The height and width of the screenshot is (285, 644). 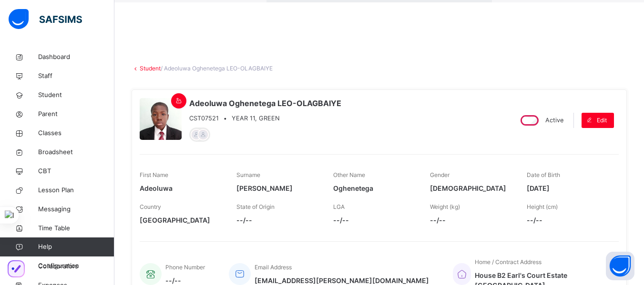 What do you see at coordinates (154, 174) in the screenshot?
I see `span: First Name` at bounding box center [154, 174].